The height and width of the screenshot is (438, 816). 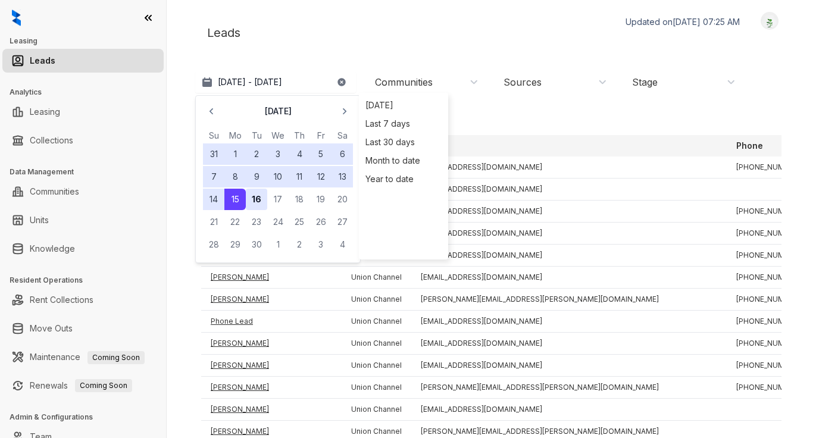 What do you see at coordinates (87, 280) in the screenshot?
I see `h3: Resident Operations` at bounding box center [87, 280].